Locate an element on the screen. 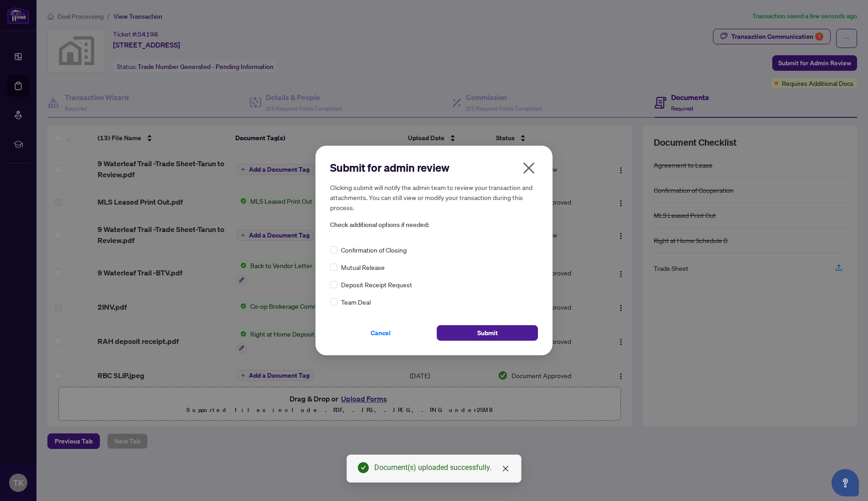 This screenshot has width=868, height=501. span: Confirmation of Closing is located at coordinates (374, 250).